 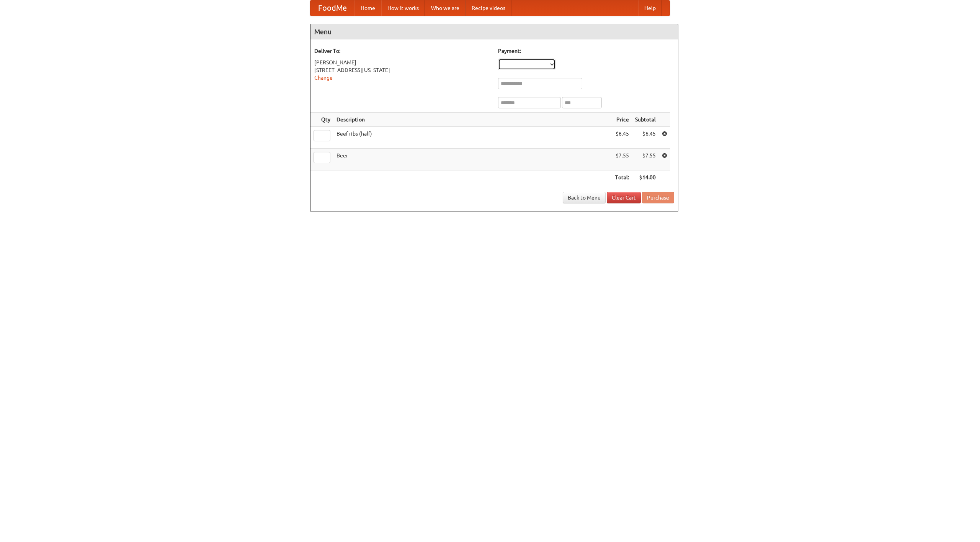 What do you see at coordinates (446, 8) in the screenshot?
I see `a: Who we are` at bounding box center [446, 8].